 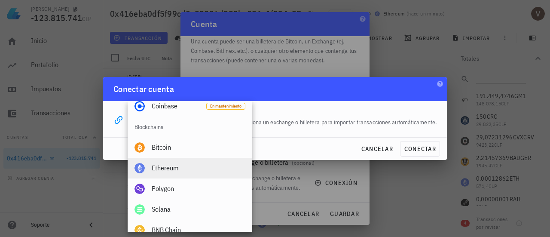 I want to click on div: Selecciona un exchange o billetera para importar transacciones automáticamente., so click(x=330, y=122).